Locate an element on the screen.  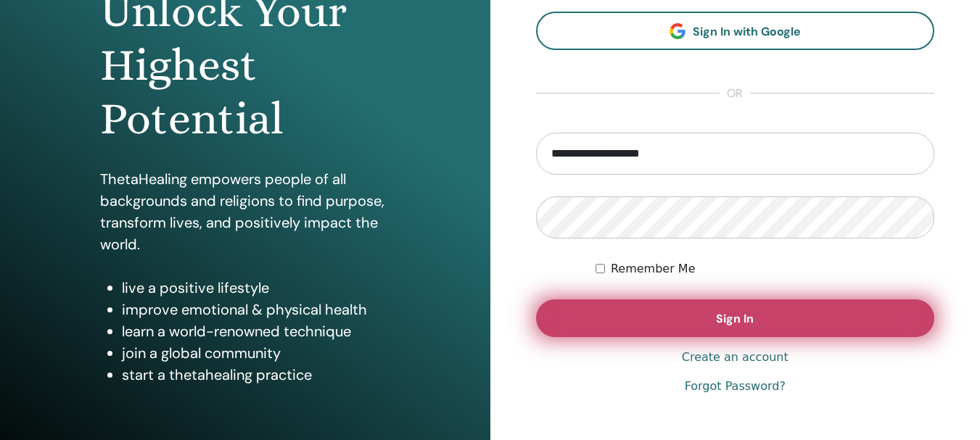
li: start a thetahealing practice is located at coordinates (256, 375).